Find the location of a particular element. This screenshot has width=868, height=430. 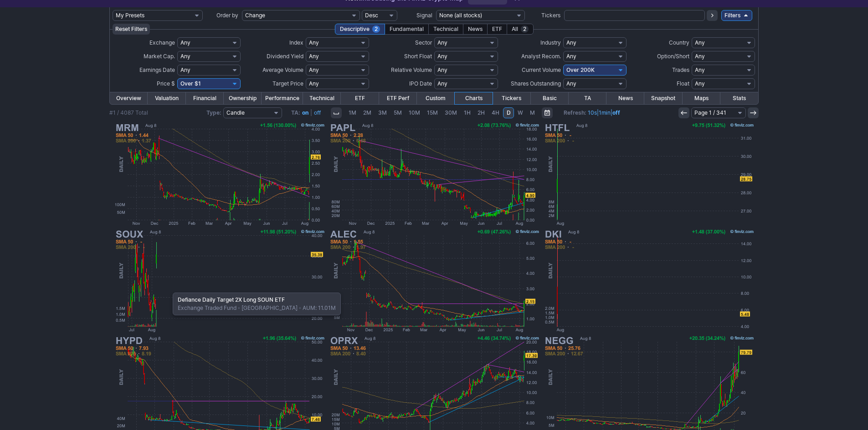

span: 1M is located at coordinates (352, 113).